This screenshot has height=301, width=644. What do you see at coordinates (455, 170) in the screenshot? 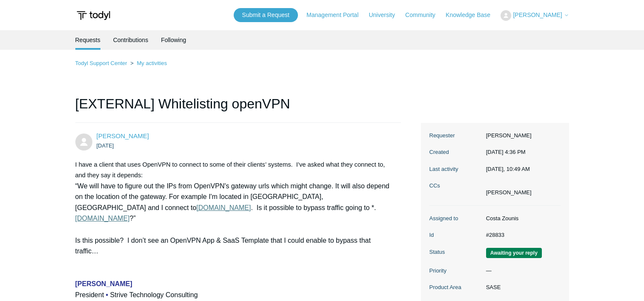
I see `dt: Last activity` at bounding box center [455, 170].